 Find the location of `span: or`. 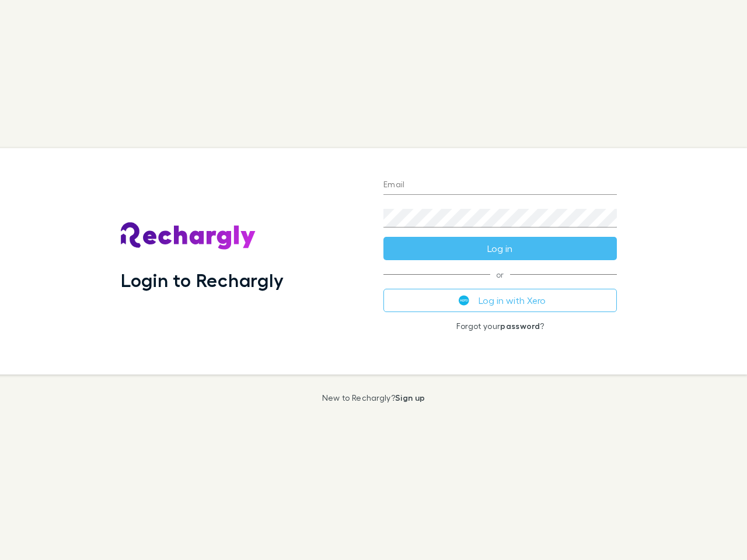

span: or is located at coordinates (500, 274).